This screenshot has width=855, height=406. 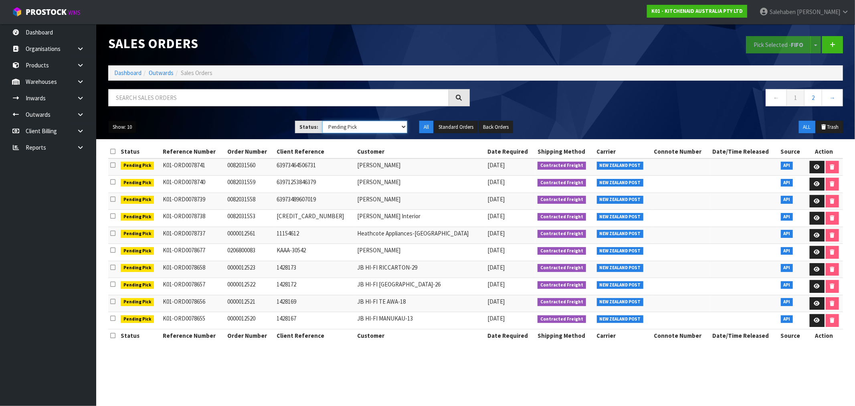 What do you see at coordinates (250, 218) in the screenshot?
I see `td: 0082031553` at bounding box center [250, 218].